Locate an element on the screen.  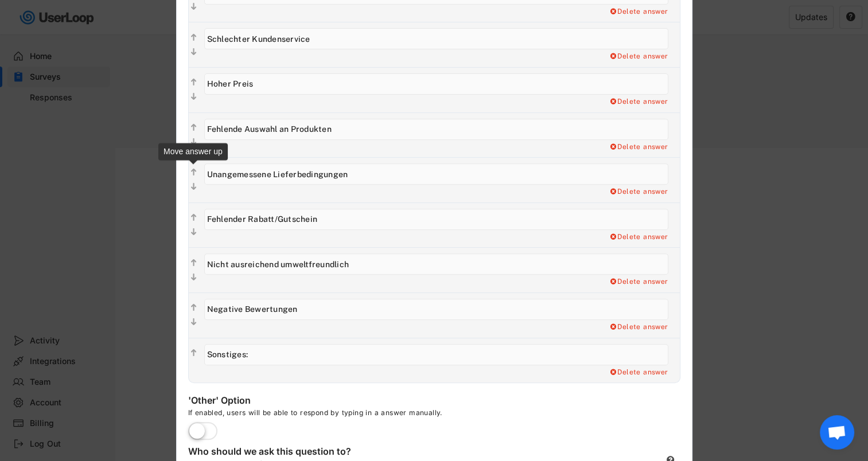
input: Fehlender Rabatt/Gutschein is located at coordinates (436, 219).